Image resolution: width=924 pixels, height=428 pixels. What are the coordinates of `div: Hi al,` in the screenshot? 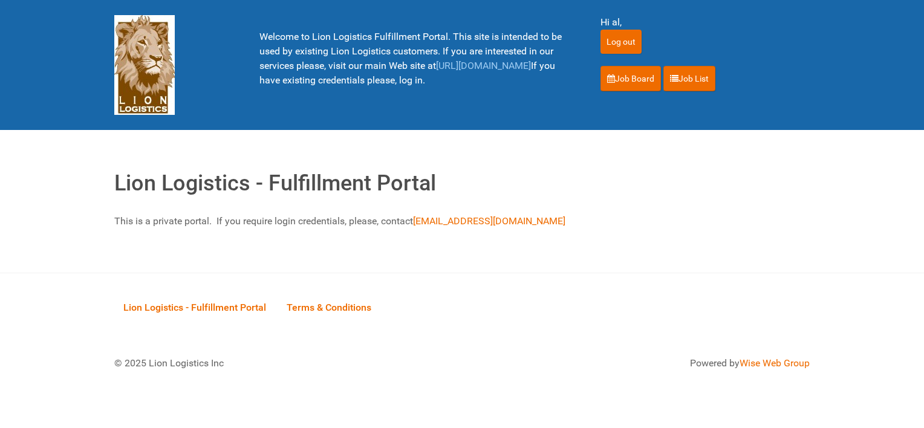 It's located at (705, 22).